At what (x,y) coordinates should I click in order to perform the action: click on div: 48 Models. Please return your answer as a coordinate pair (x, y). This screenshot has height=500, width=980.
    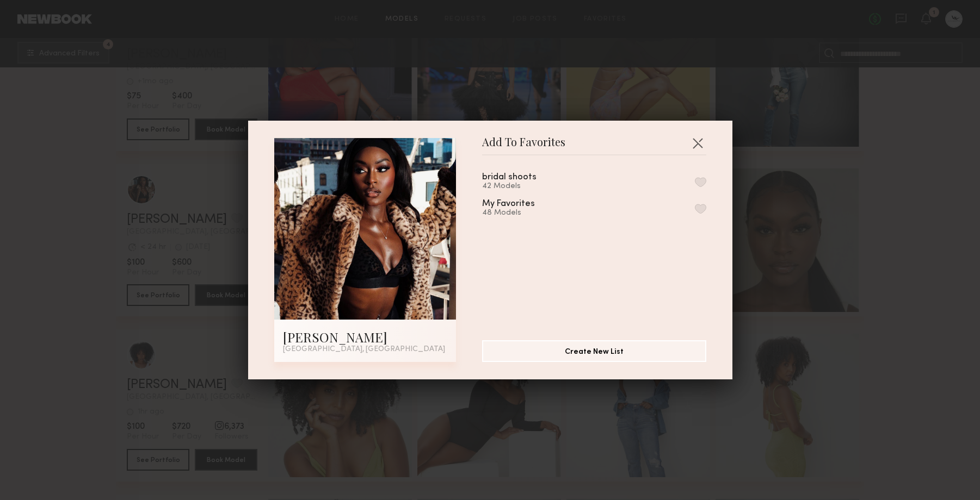
    Looking at the image, I should click on (521, 213).